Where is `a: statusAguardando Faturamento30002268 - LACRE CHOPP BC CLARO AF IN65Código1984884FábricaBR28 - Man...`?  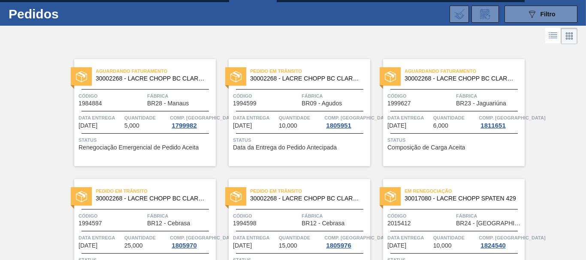
a: statusAguardando Faturamento30002268 - LACRE CHOPP BC CLARO AF IN65Código1984884FábricaBR28 - Man... is located at coordinates (139, 113).